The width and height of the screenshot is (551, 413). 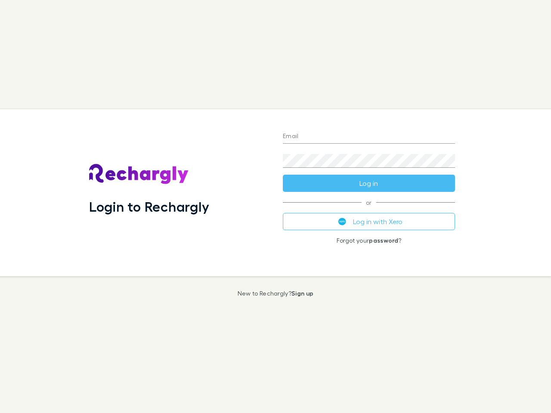 I want to click on a: password, so click(x=384, y=240).